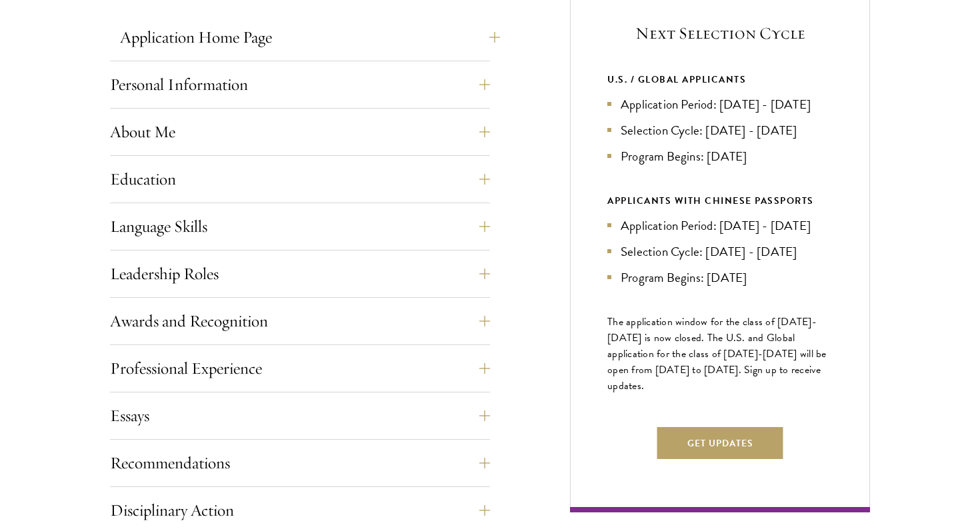 Image resolution: width=980 pixels, height=531 pixels. Describe the element at coordinates (310, 37) in the screenshot. I see `button: Application Home Page` at that location.